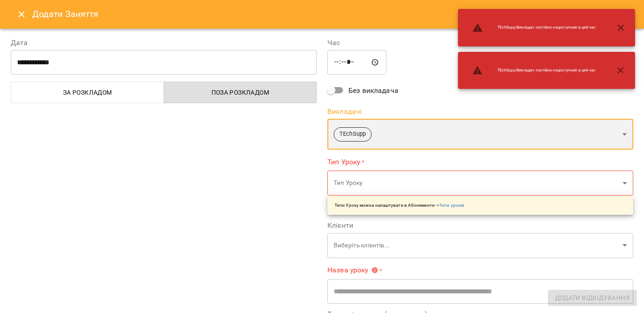 The image size is (644, 313). Describe the element at coordinates (240, 93) in the screenshot. I see `span: Поза розкладом` at that location.